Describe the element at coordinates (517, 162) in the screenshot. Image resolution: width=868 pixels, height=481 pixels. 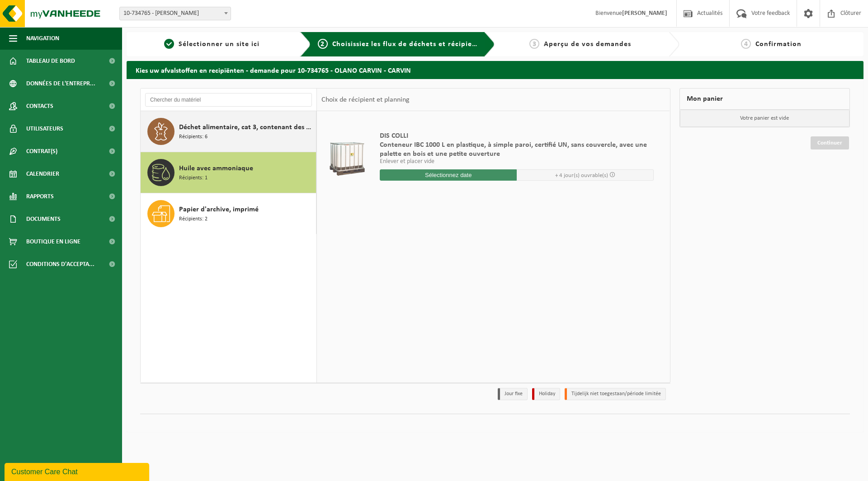
I see `p: Enlever et placer vide` at that location.